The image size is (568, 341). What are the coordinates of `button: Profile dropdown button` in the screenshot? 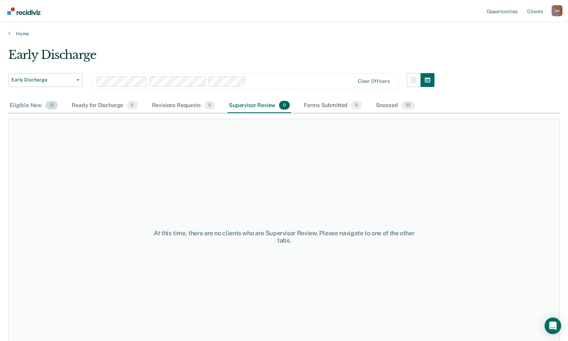 It's located at (557, 11).